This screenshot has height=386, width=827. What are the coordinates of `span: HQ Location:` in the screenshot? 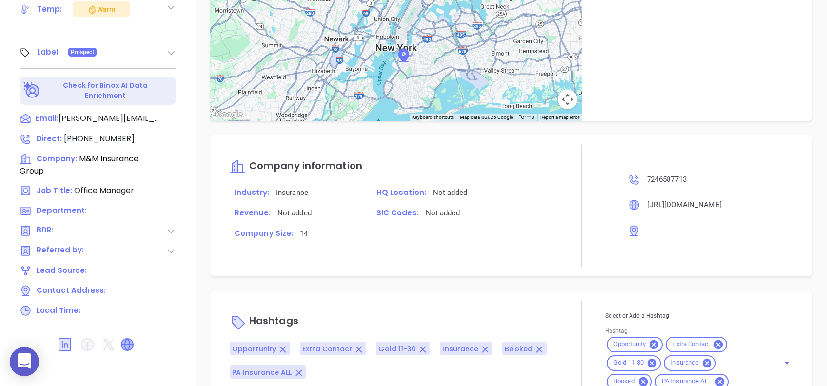 It's located at (402, 192).